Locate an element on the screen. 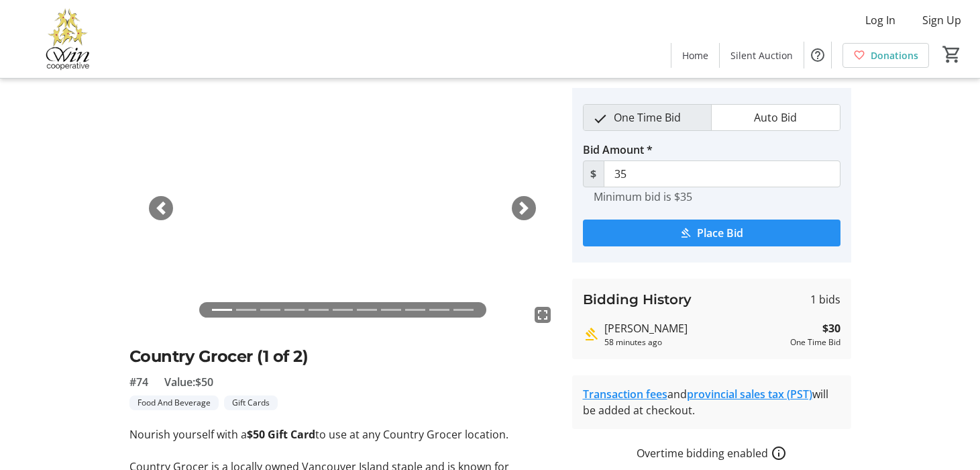 This screenshot has height=470, width=980. span: One Time Bid is located at coordinates (647, 117).